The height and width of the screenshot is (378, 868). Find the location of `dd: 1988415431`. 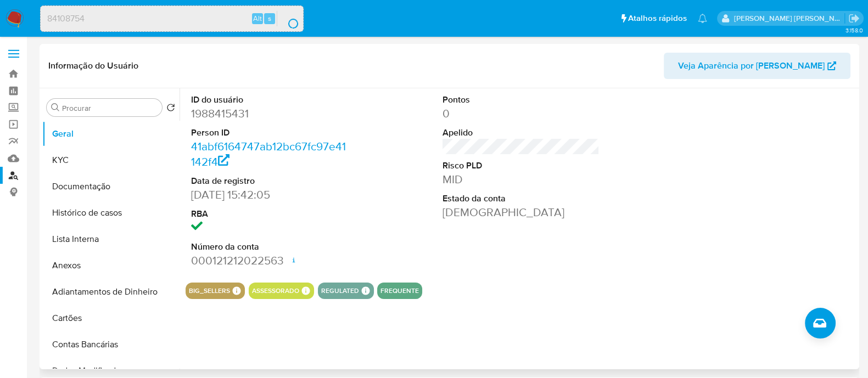

dd: 1988415431 is located at coordinates (270, 114).